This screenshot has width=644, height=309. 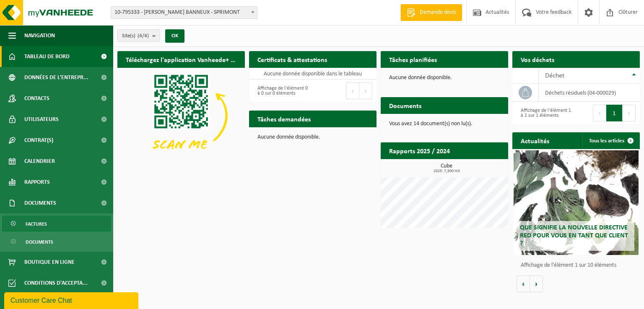 What do you see at coordinates (37, 98) in the screenshot?
I see `span: Contacts` at bounding box center [37, 98].